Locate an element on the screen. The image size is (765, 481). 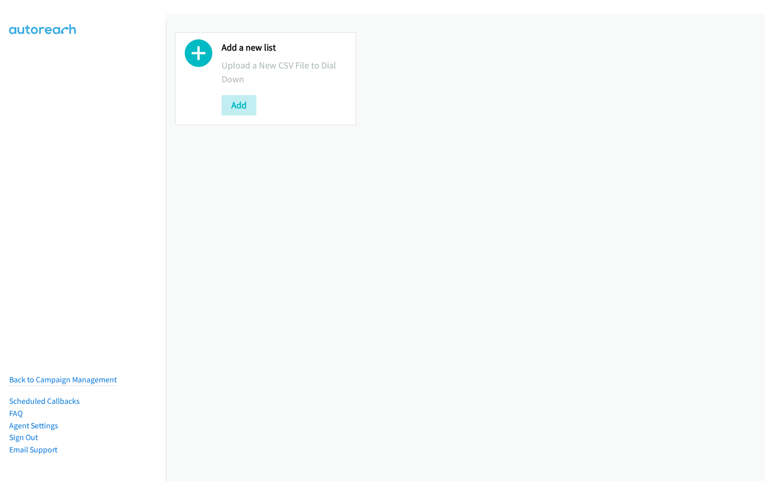
a: Email Support is located at coordinates (33, 450).